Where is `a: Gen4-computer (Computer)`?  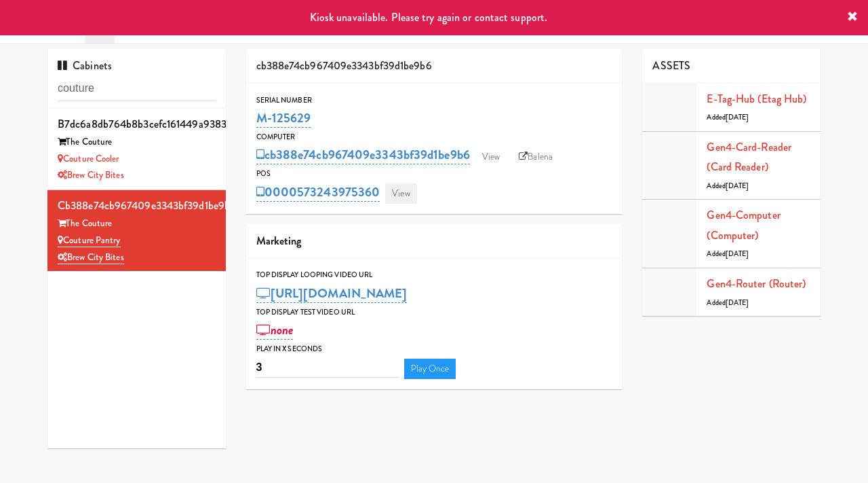 a: Gen4-computer (Computer) is located at coordinates (743, 224).